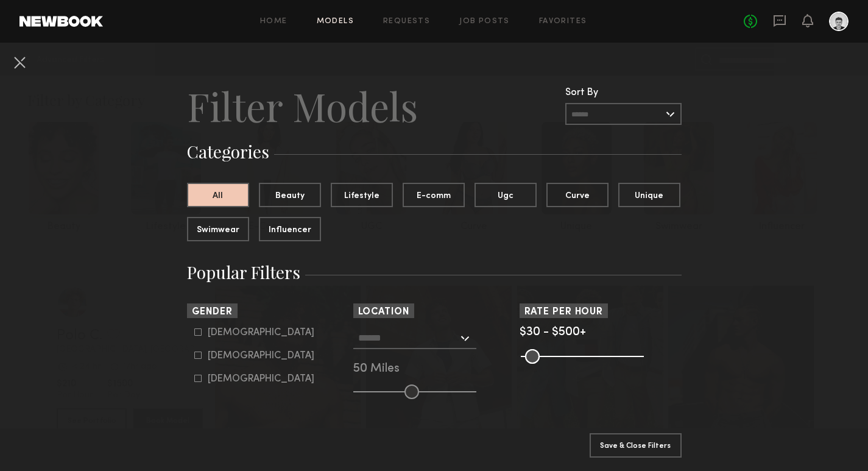 The width and height of the screenshot is (868, 471). Describe the element at coordinates (635, 445) in the screenshot. I see `button: Save & Close Filters` at that location.